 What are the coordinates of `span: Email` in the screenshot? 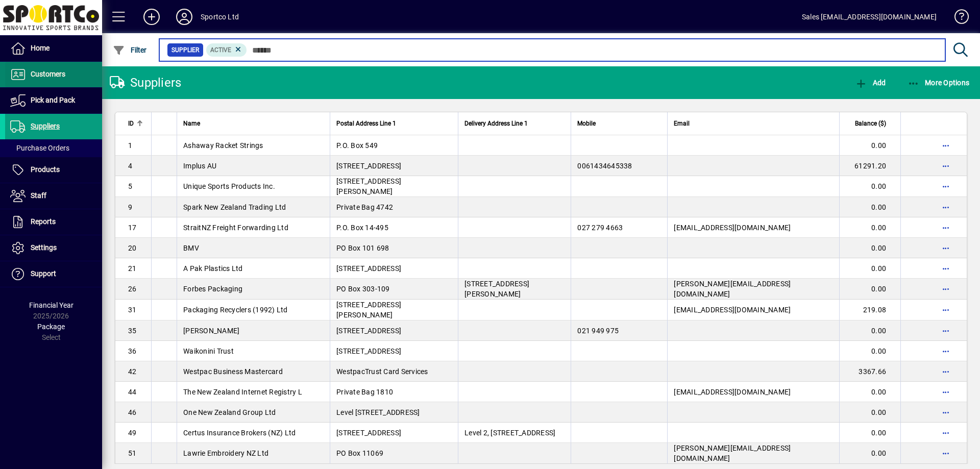 It's located at (681, 123).